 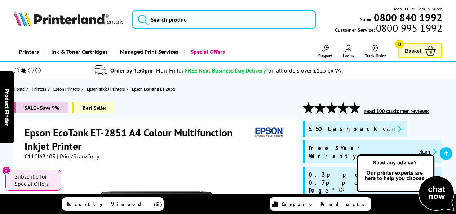 I want to click on img: Open Live Chat window, so click(x=405, y=183).